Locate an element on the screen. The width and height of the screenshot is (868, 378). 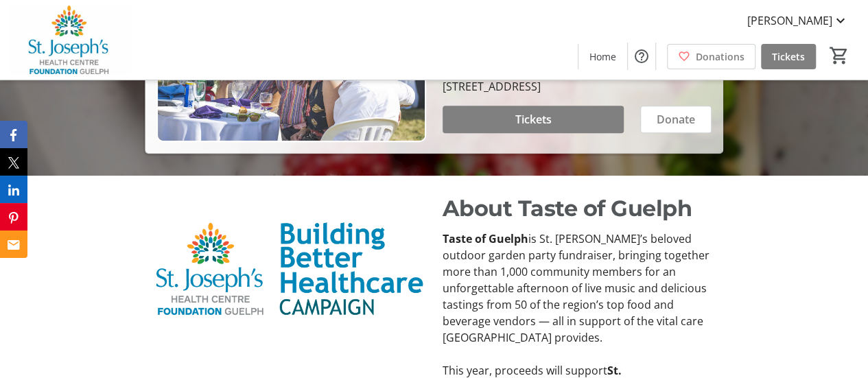
button: Tickets is located at coordinates (533, 120).